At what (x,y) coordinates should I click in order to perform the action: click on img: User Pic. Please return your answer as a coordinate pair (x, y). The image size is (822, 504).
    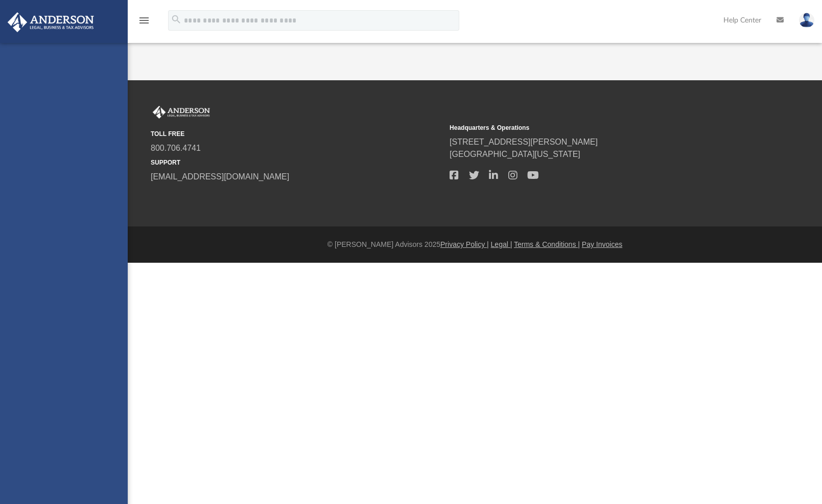
    Looking at the image, I should click on (807, 20).